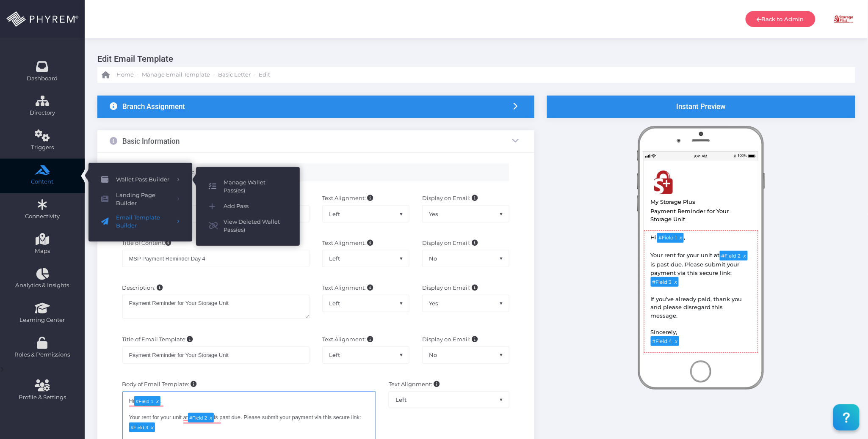 The height and width of the screenshot is (439, 868). I want to click on img: wOKPeQAAAAZJREFUAwBrgTqSgRpGygAAAABJRU5ErkJggg==, so click(664, 182).